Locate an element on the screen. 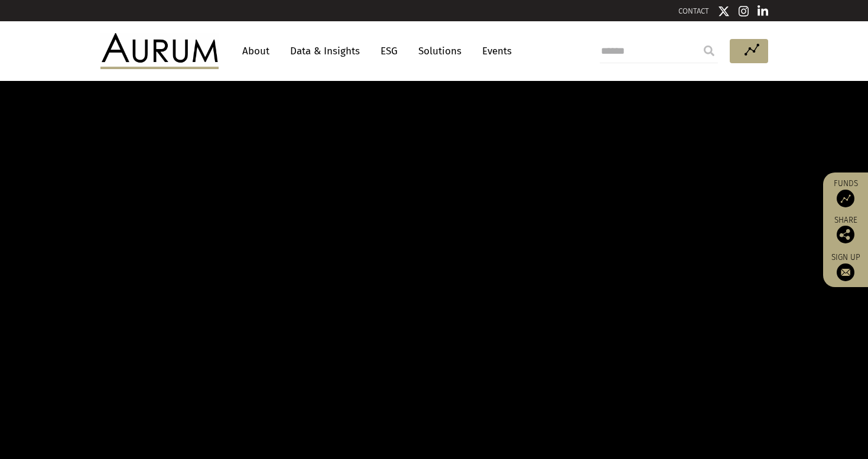  a: Solutions is located at coordinates (440, 51).